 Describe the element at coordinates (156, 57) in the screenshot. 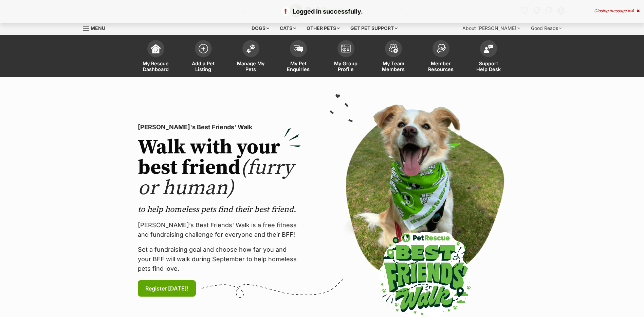

I see `a: My Rescue Dashboard` at that location.